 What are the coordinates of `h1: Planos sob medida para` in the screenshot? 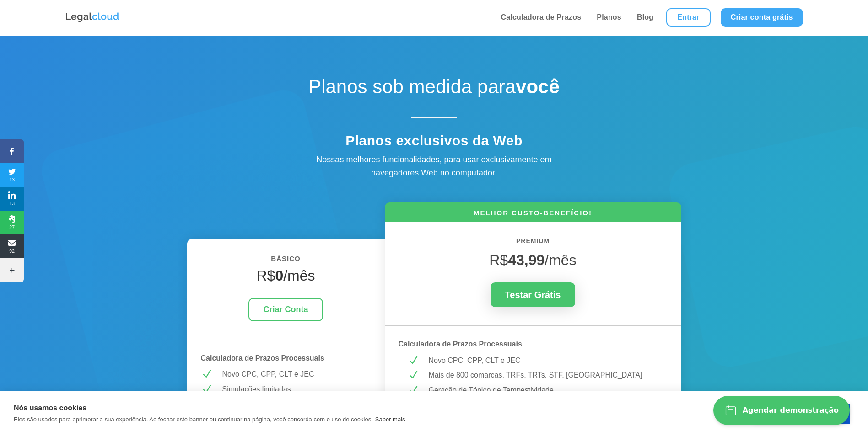 It's located at (434, 89).